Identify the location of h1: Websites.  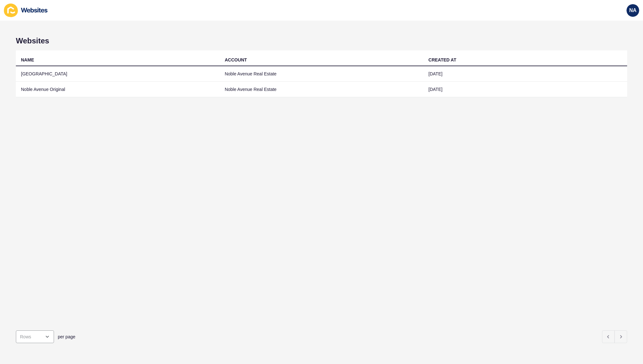
(322, 41).